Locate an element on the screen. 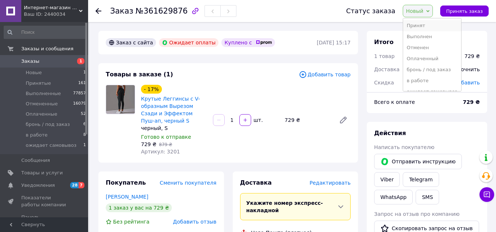  b: 729 ₴ is located at coordinates (471, 102).